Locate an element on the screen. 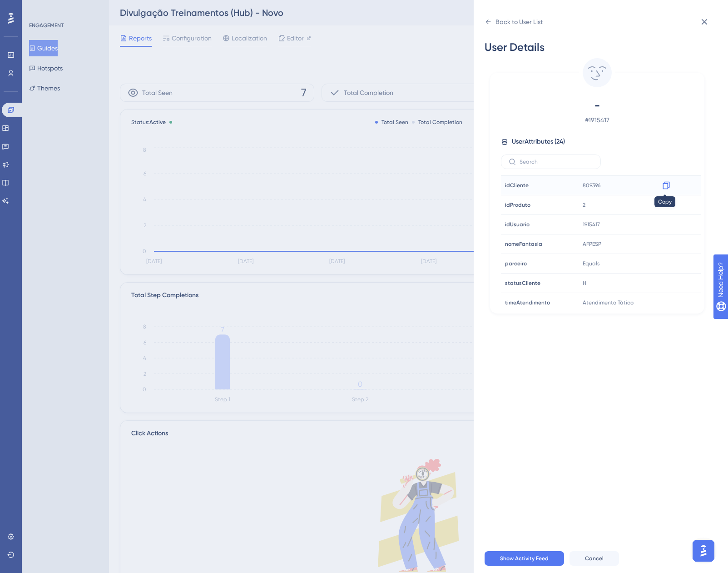 This screenshot has width=728, height=573. span: idUsuario is located at coordinates (518, 224).